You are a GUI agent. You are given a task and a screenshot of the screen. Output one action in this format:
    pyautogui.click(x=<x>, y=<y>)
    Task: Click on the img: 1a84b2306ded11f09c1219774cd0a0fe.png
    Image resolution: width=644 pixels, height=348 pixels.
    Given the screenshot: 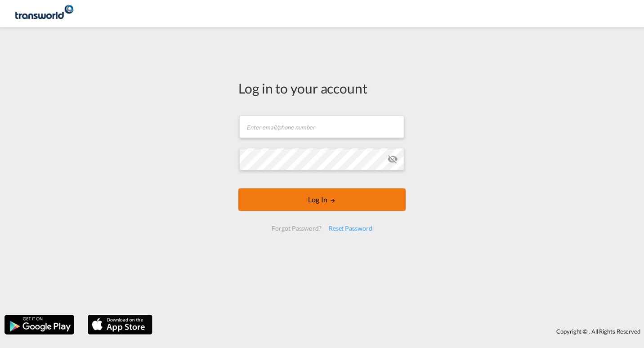 What is the action you would take?
    pyautogui.click(x=44, y=14)
    